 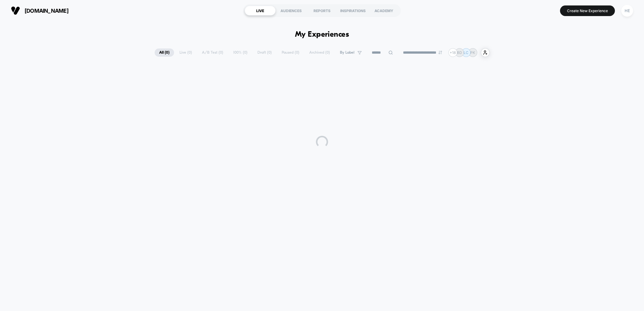 What do you see at coordinates (322, 11) in the screenshot?
I see `div: REPORTS` at bounding box center [322, 11].